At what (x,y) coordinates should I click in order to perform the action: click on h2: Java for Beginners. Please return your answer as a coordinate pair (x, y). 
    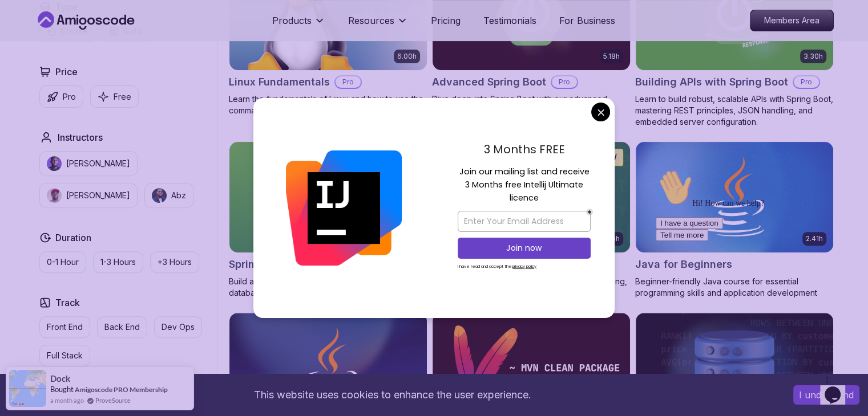
    Looking at the image, I should click on (684, 264).